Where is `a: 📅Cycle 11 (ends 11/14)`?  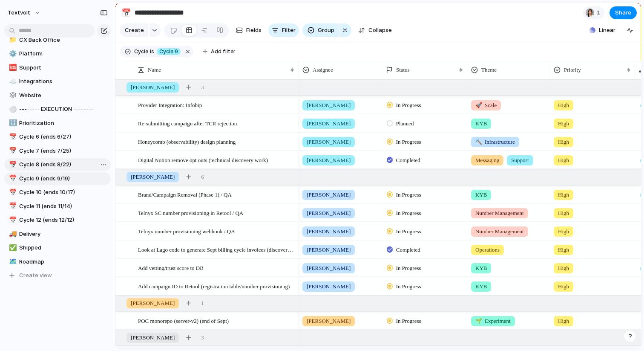
a: 📅Cycle 11 (ends 11/14) is located at coordinates (57, 206).